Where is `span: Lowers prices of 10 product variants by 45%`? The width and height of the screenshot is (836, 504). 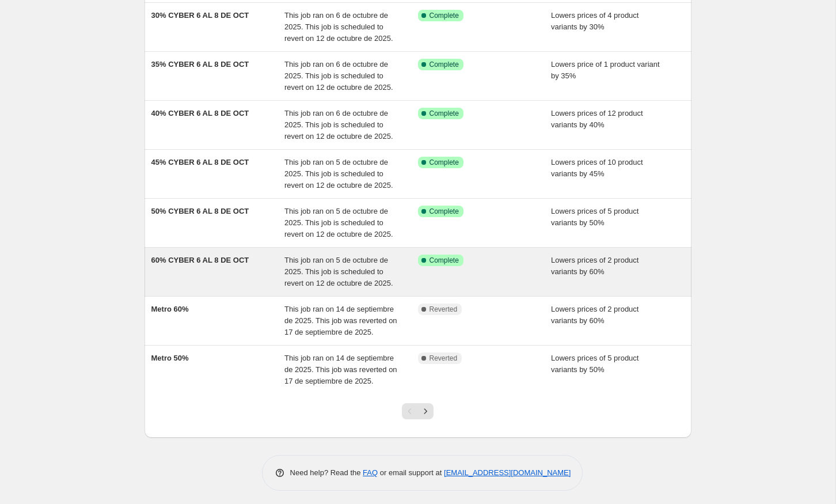
span: Lowers prices of 10 product variants by 45% is located at coordinates (597, 168).